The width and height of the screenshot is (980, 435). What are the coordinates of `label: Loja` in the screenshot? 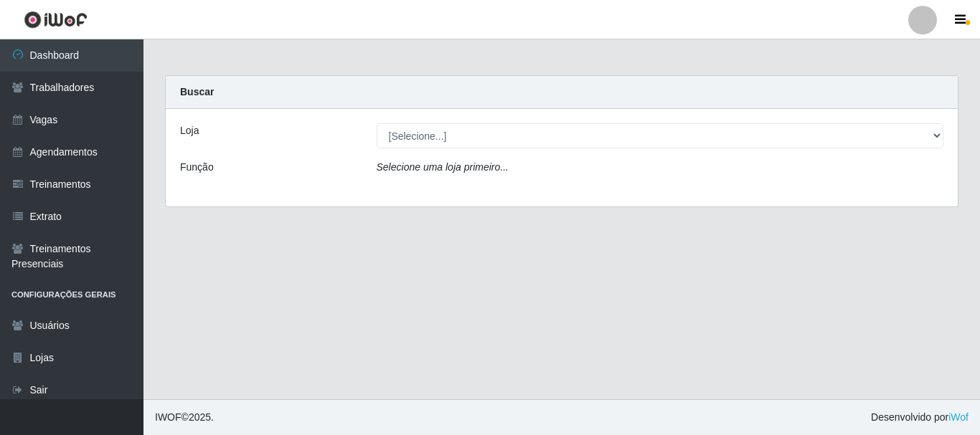 It's located at (190, 130).